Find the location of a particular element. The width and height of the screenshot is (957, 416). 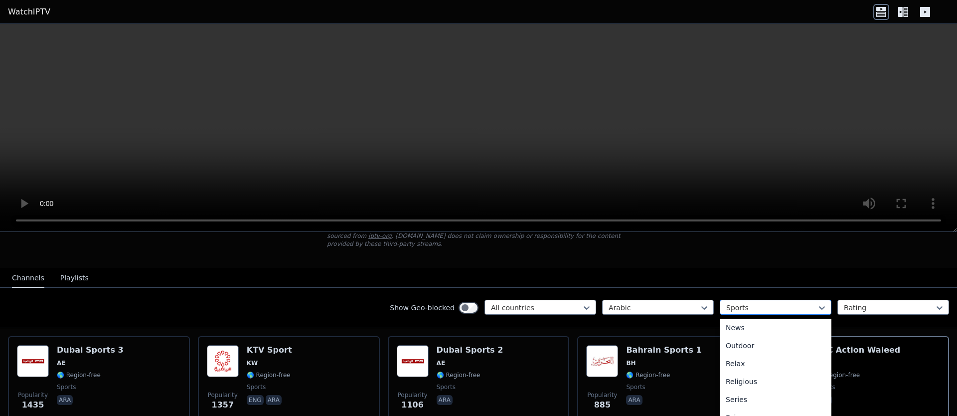

span: 1435 is located at coordinates (33, 405).